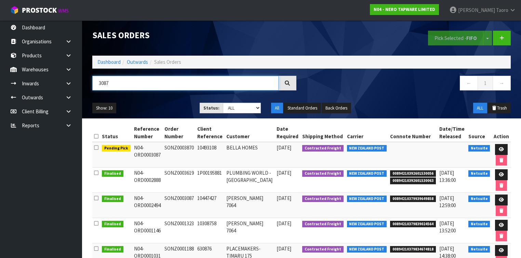 This screenshot has width=521, height=258. I want to click on th: Source, so click(479, 133).